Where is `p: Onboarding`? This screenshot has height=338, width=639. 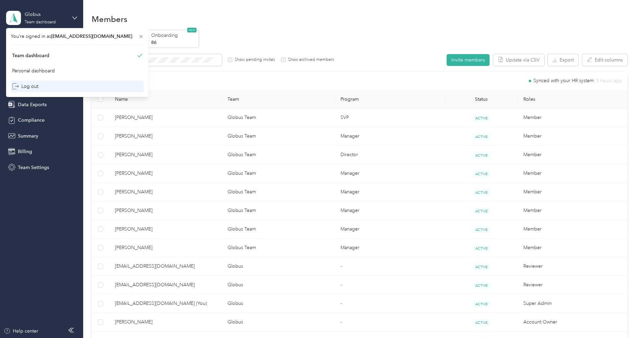 p: Onboarding is located at coordinates (174, 35).